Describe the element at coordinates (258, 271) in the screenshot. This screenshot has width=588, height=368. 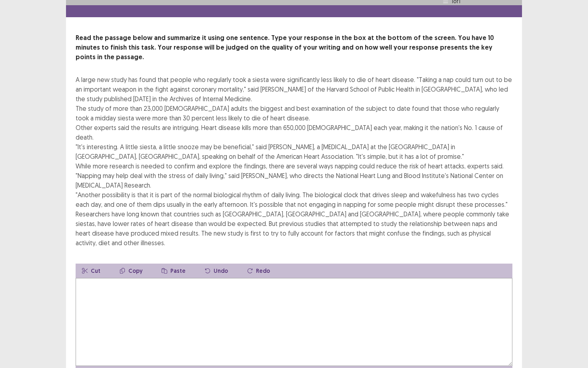
I see `button: Redo` at that location.